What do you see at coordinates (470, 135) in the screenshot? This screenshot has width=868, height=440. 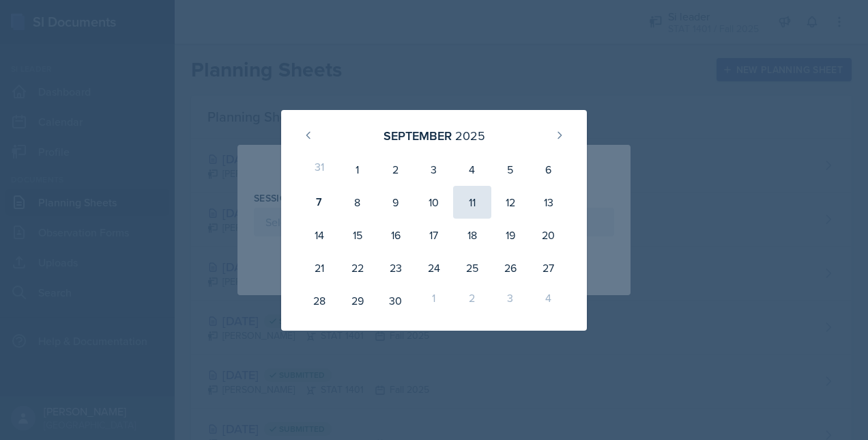 I see `div: 2025` at bounding box center [470, 135].